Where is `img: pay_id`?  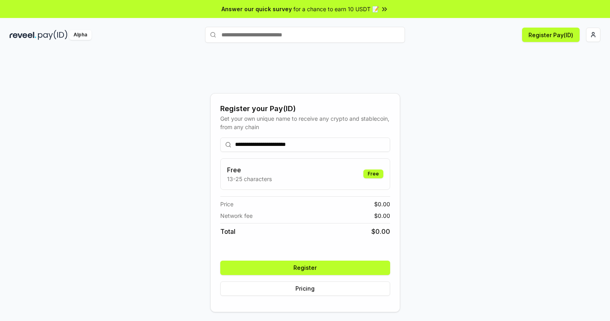
img: pay_id is located at coordinates (53, 35).